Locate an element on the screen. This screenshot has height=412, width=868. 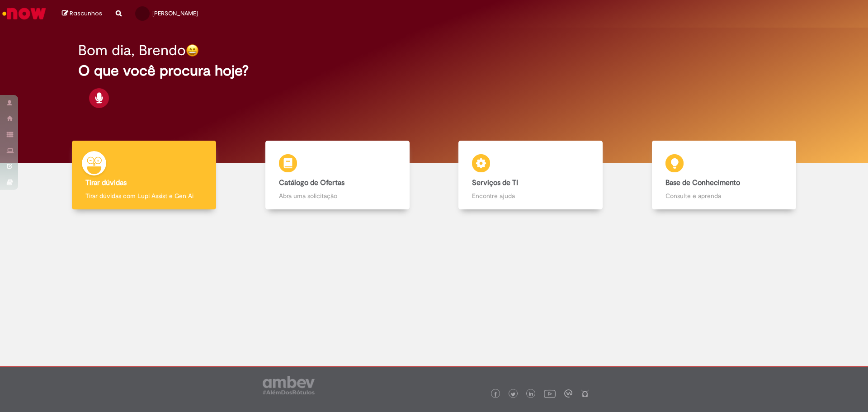
a: Rascunhos is located at coordinates (82, 14).